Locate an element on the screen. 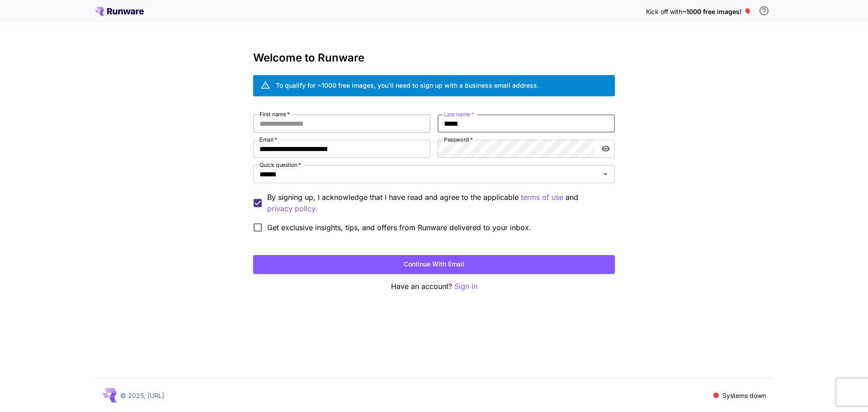 The width and height of the screenshot is (868, 412). label: Last name is located at coordinates (459, 114).